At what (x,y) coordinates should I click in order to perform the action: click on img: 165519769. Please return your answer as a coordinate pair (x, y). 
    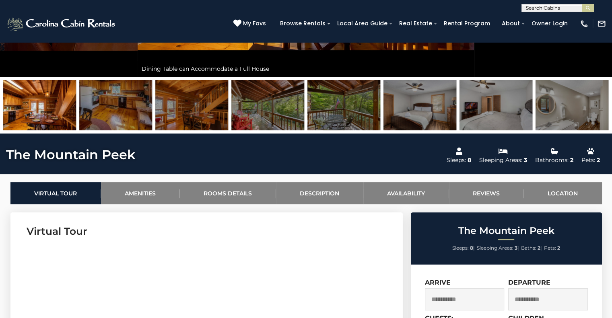
    Looking at the image, I should click on (192, 105).